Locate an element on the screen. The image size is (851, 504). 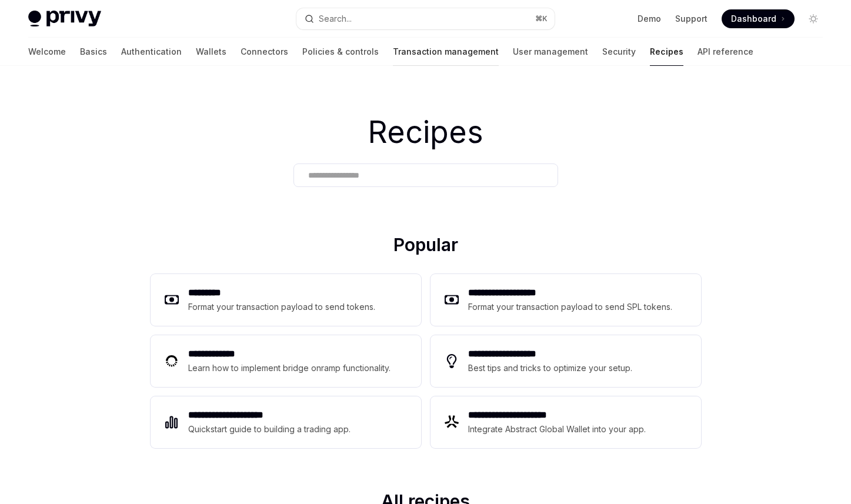
a: User management is located at coordinates (551, 52).